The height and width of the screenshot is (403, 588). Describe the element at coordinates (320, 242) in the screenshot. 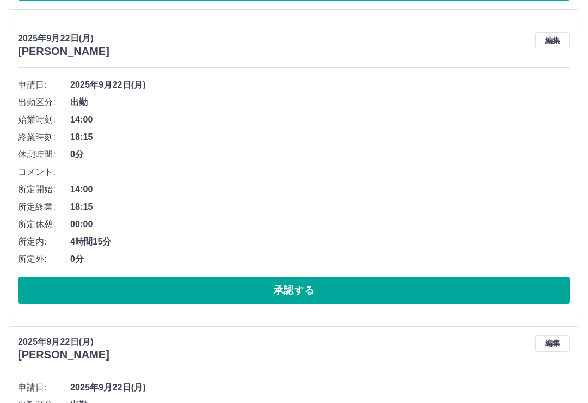

I see `span: 4時間15分` at that location.